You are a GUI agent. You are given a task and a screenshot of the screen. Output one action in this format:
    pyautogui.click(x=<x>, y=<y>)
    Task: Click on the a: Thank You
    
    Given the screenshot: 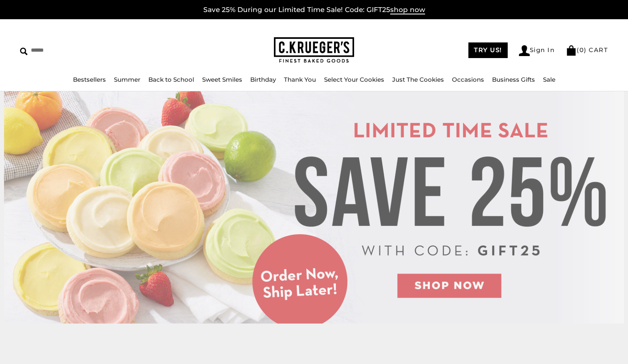 What is the action you would take?
    pyautogui.click(x=300, y=79)
    